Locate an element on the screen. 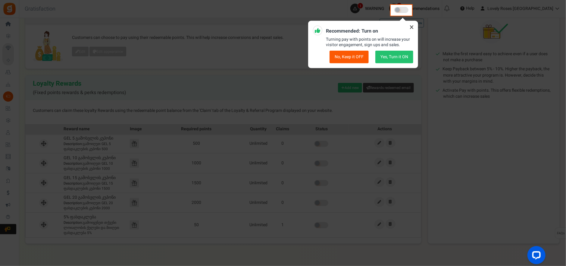 Image resolution: width=566 pixels, height=266 pixels. button: Open LiveChat chat widget is located at coordinates (14, 11).